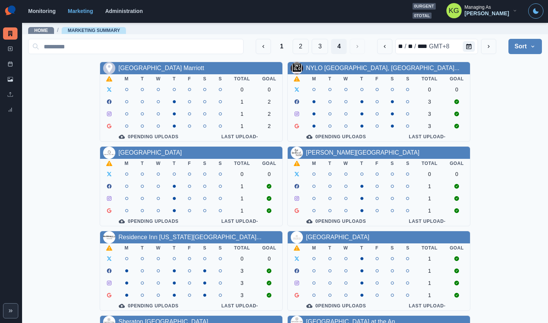 The image size is (548, 323). What do you see at coordinates (301, 46) in the screenshot?
I see `button: Page 2` at bounding box center [301, 46].